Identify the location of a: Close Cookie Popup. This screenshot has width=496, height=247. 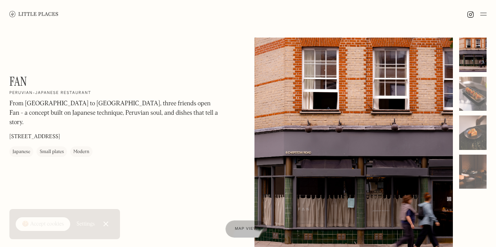
(106, 224).